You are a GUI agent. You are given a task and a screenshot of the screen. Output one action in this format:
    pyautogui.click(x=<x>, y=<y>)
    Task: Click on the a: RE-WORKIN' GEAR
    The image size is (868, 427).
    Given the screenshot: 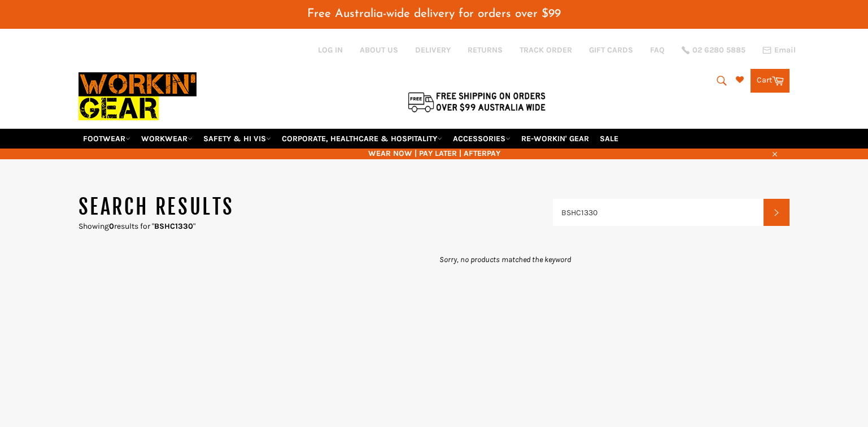 What is the action you would take?
    pyautogui.click(x=555, y=138)
    